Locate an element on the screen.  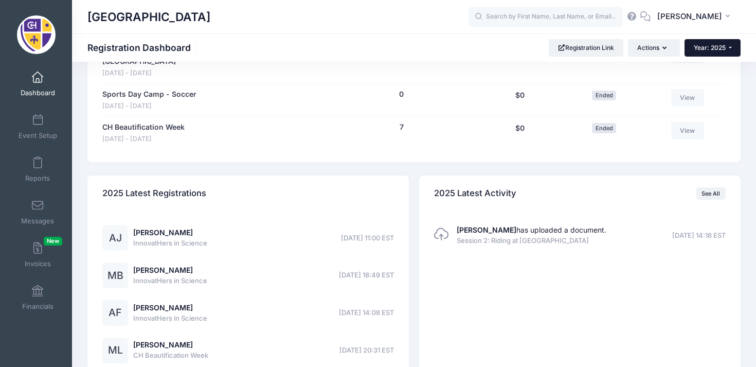
h4: 2025 Latest Registrations is located at coordinates (154, 193).